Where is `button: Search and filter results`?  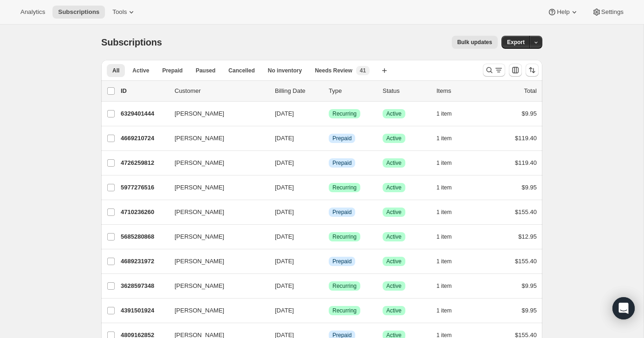 button: Search and filter results is located at coordinates (494, 70).